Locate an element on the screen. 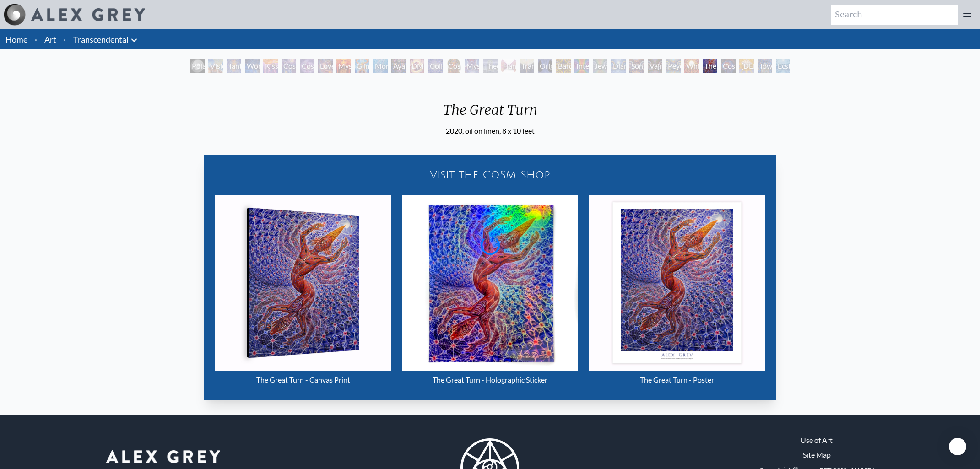  div: Visit the CoSM Shop is located at coordinates (490, 175).